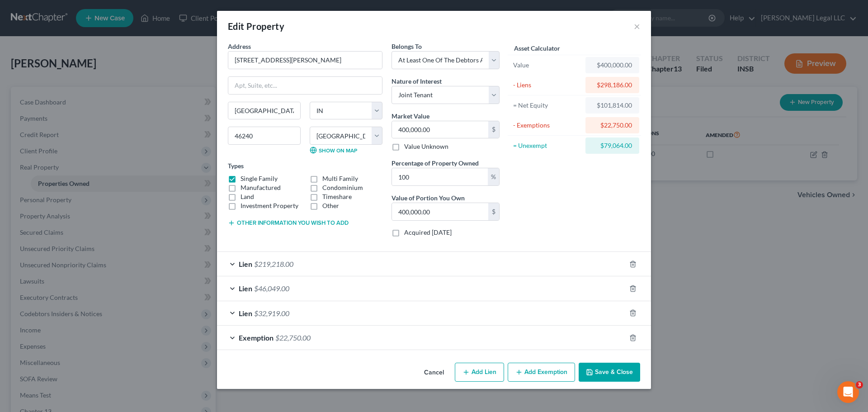 The image size is (868, 412). I want to click on div: Edit Property, so click(256, 26).